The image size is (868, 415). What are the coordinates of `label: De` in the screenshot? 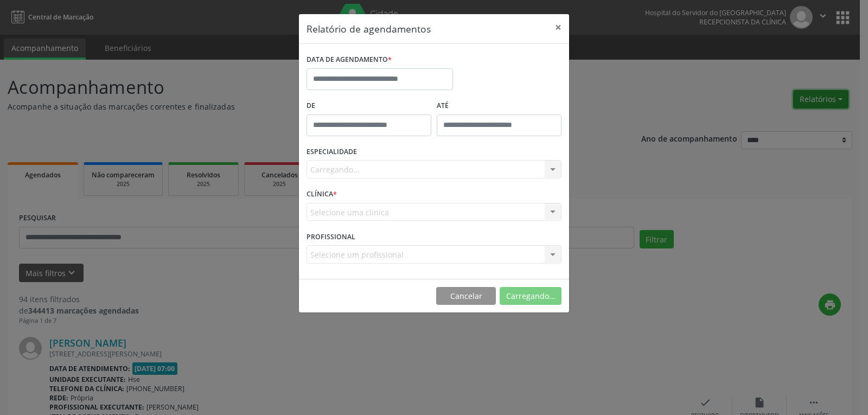 It's located at (369, 106).